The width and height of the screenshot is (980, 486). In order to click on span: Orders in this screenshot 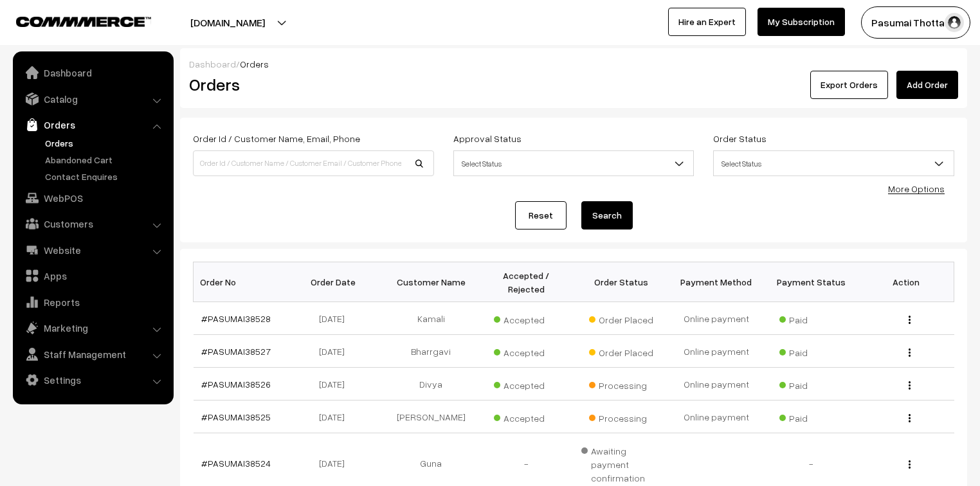, I will do `click(254, 64)`.